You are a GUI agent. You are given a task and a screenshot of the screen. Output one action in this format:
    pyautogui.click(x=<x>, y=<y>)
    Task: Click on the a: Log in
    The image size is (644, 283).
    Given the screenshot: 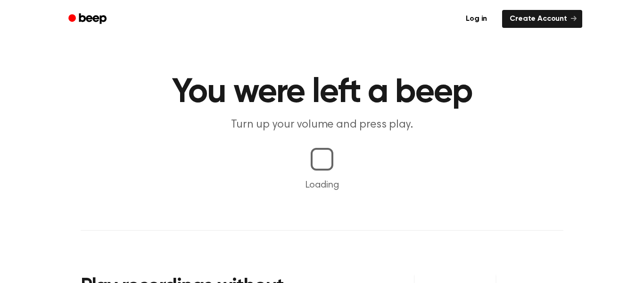 What is the action you would take?
    pyautogui.click(x=476, y=19)
    